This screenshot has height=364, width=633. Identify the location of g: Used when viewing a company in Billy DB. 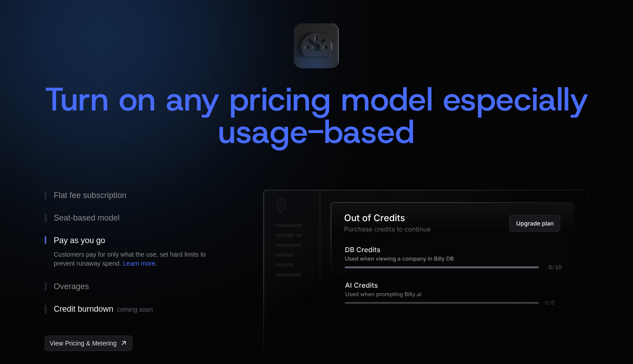
(399, 259).